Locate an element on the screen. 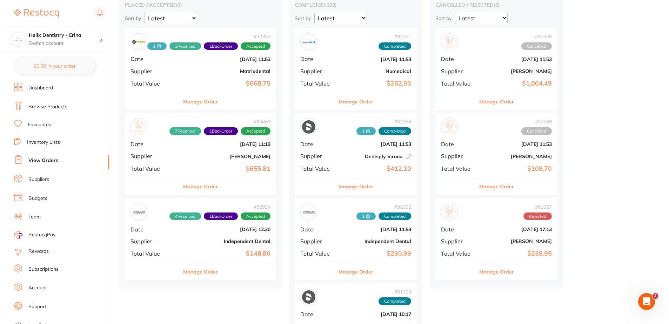  h2: cancelled / rejected ( 3 ) is located at coordinates (497, 5).